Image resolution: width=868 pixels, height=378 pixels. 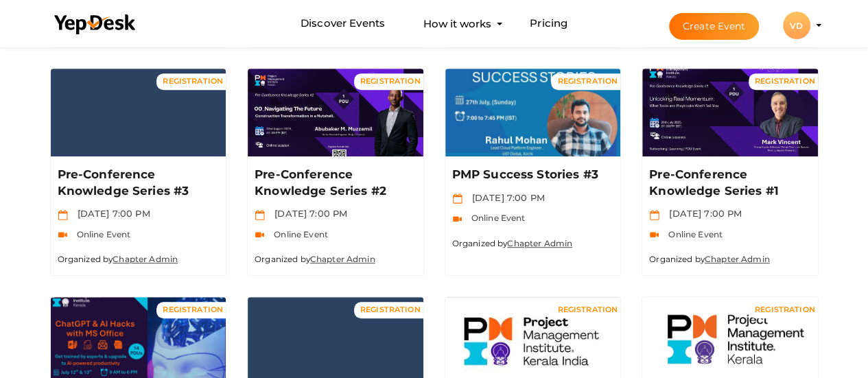 What do you see at coordinates (343, 23) in the screenshot?
I see `a: Discover Events` at bounding box center [343, 23].